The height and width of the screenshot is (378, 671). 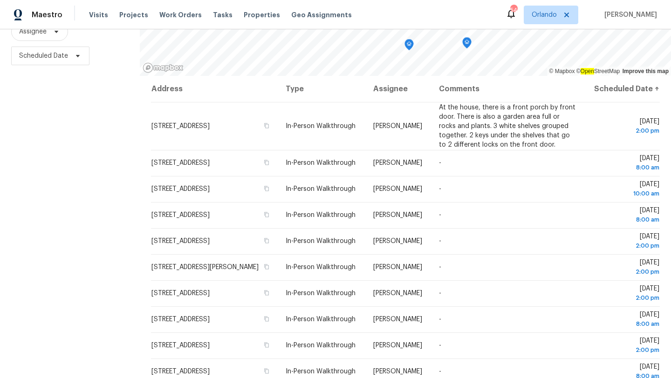 I want to click on span: Maestro, so click(x=47, y=15).